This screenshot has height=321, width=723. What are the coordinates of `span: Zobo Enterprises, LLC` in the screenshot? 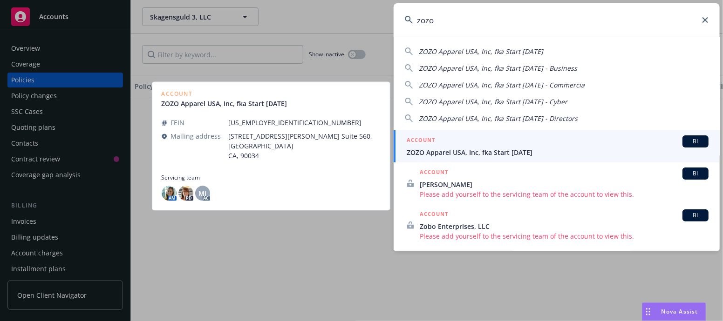 It's located at (564, 226).